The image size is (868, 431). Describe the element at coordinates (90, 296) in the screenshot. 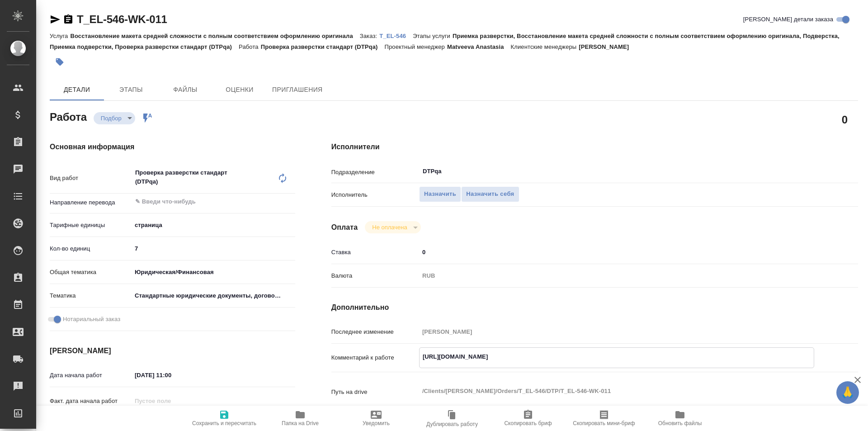

I see `p: Тематика` at that location.